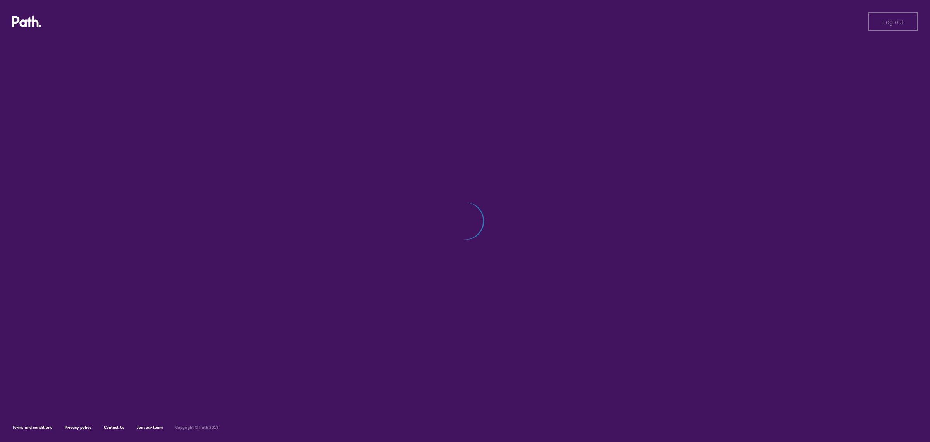 The height and width of the screenshot is (442, 930). I want to click on a: Join our team, so click(150, 427).